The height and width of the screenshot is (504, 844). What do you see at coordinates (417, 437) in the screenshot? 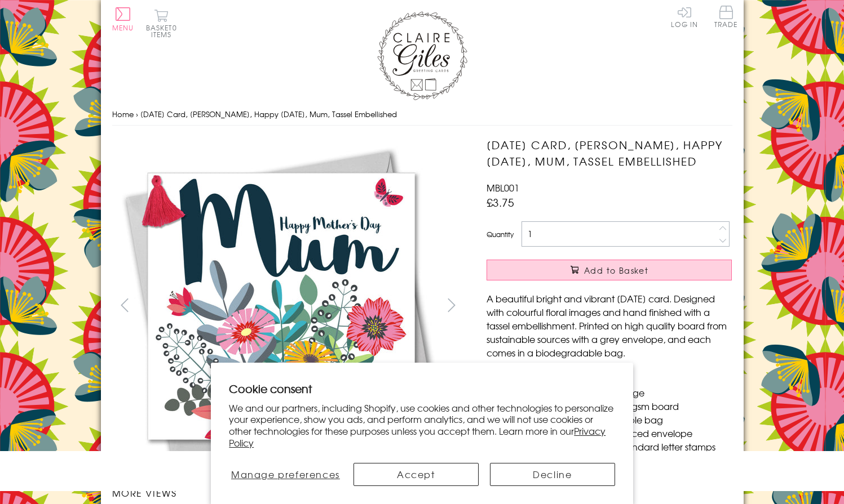
I see `a: Privacy Policy` at bounding box center [417, 437].